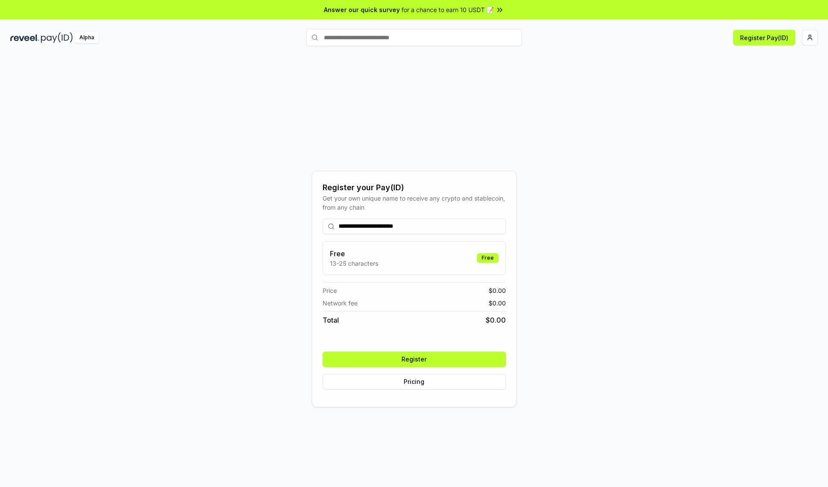 This screenshot has width=828, height=487. Describe the element at coordinates (354, 263) in the screenshot. I see `p: 13-25 characters` at that location.